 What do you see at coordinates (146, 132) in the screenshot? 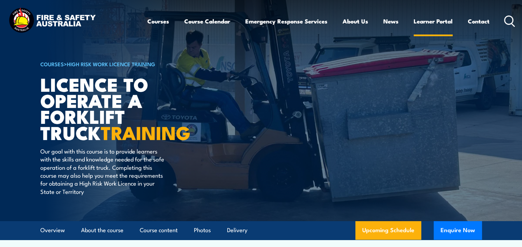
I see `strong: TRAINING` at bounding box center [146, 132].